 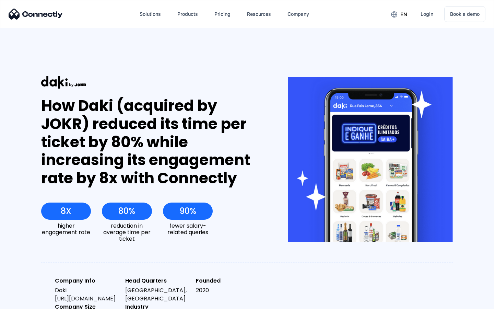 What do you see at coordinates (27, 301) in the screenshot?
I see `ul: Language list` at bounding box center [27, 301].